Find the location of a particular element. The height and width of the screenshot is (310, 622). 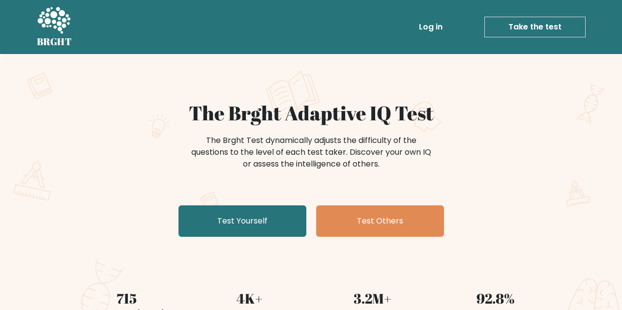

h1: The Brght Adaptive IQ Test is located at coordinates (311, 113).